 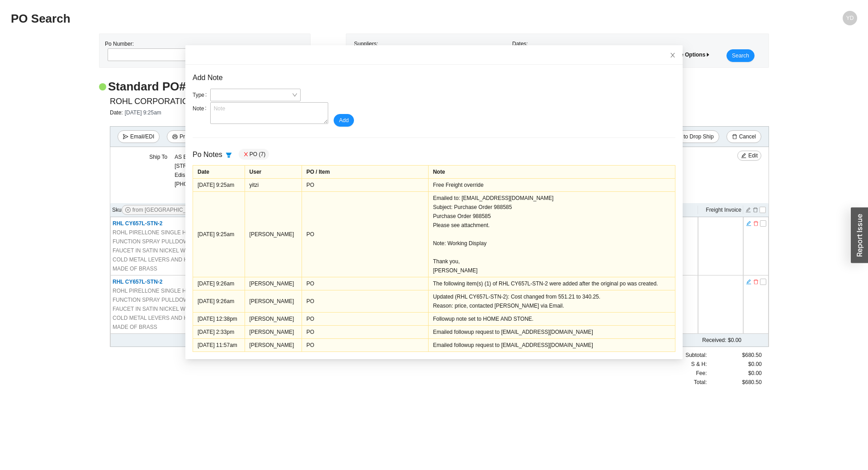 I want to click on label: Type, so click(x=202, y=95).